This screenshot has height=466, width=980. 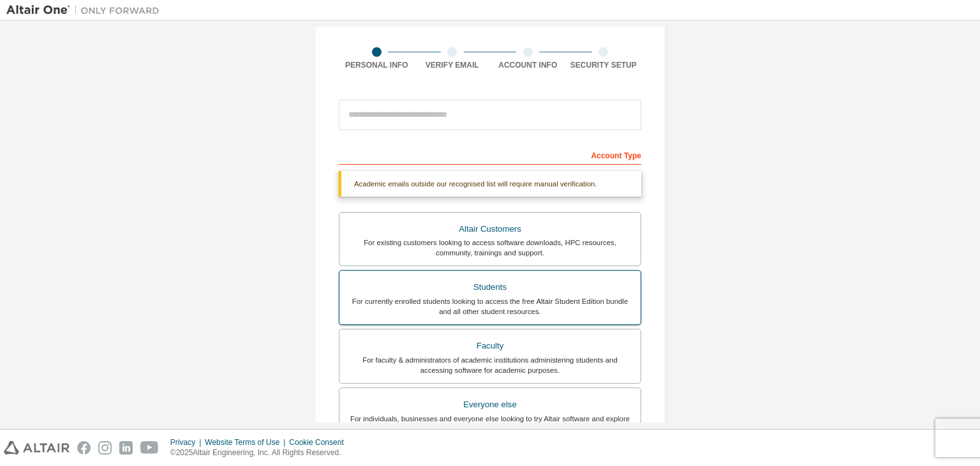 What do you see at coordinates (104, 447) in the screenshot?
I see `img: instagram.svg` at bounding box center [104, 447].